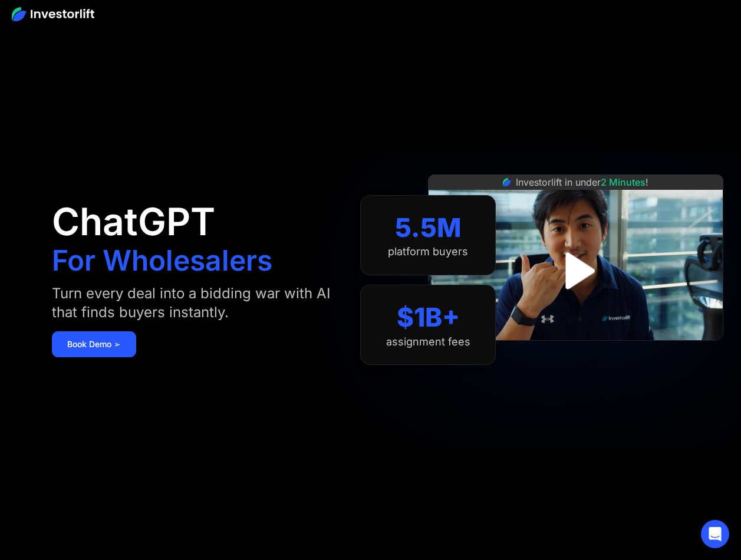  What do you see at coordinates (428, 228) in the screenshot?
I see `div: 5.5M` at bounding box center [428, 228].